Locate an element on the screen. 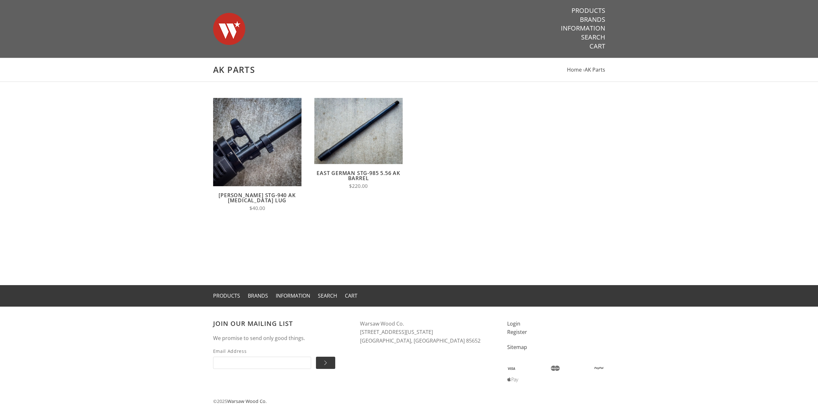 The image size is (818, 419). span: Email Address is located at coordinates (262, 351).